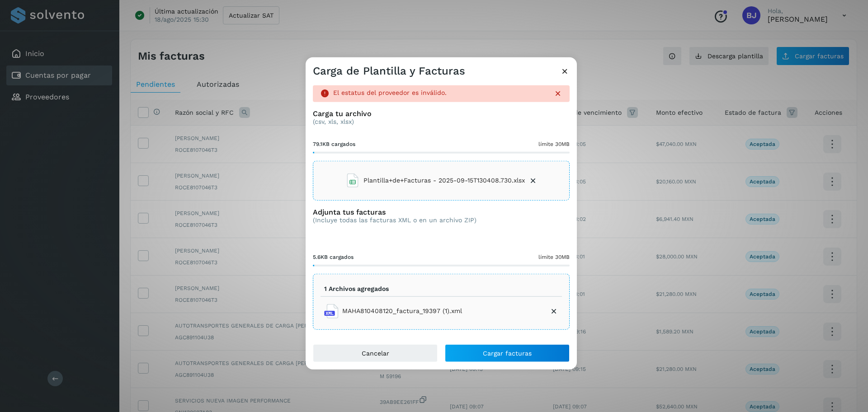 The image size is (868, 412). What do you see at coordinates (334, 257) in the screenshot?
I see `span: 5.6KB cargados` at bounding box center [334, 257].